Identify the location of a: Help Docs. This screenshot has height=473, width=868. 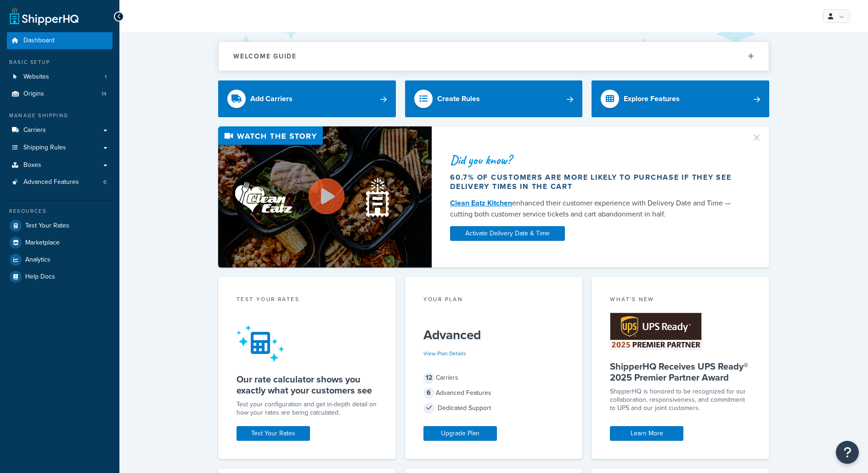
(60, 276).